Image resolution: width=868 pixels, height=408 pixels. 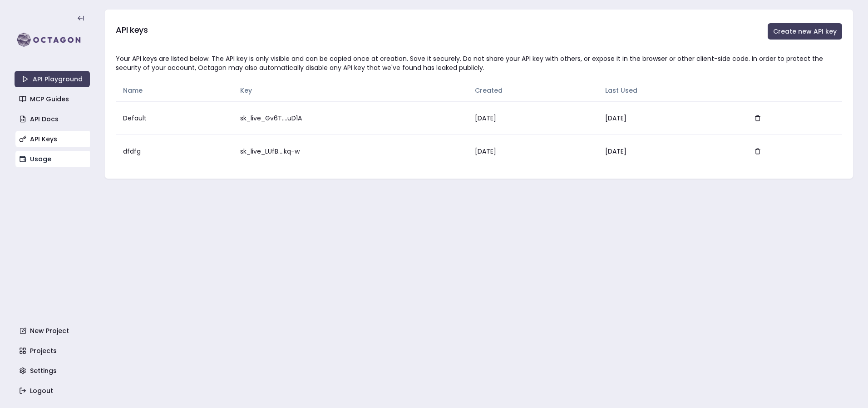 What do you see at coordinates (52, 79) in the screenshot?
I see `a: API Playground` at bounding box center [52, 79].